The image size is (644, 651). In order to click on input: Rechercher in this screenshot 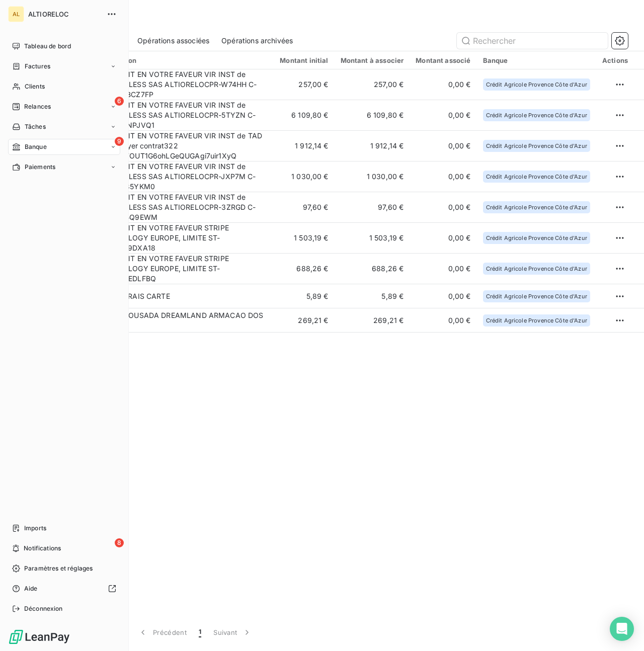, I will do `click(532, 41)`.